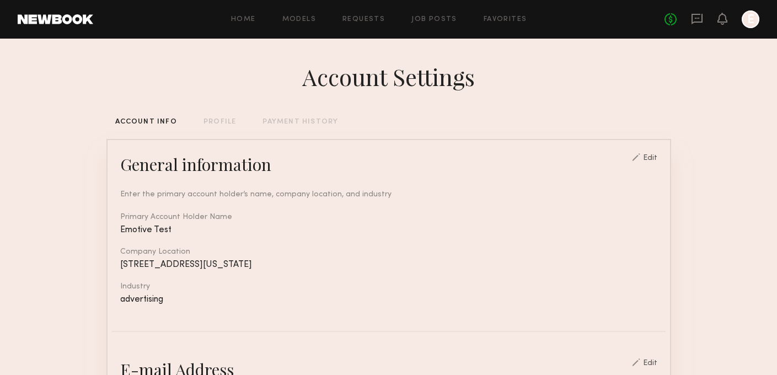 Image resolution: width=777 pixels, height=375 pixels. What do you see at coordinates (505, 19) in the screenshot?
I see `a: Favorites` at bounding box center [505, 19].